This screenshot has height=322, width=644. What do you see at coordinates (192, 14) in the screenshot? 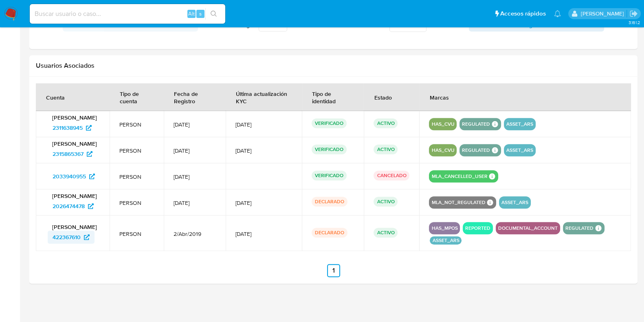
I see `span: Alt` at bounding box center [192, 14].